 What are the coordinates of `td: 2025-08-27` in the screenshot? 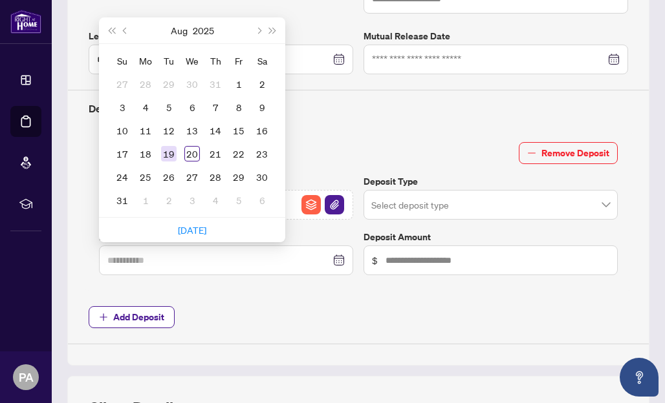 It's located at (192, 177).